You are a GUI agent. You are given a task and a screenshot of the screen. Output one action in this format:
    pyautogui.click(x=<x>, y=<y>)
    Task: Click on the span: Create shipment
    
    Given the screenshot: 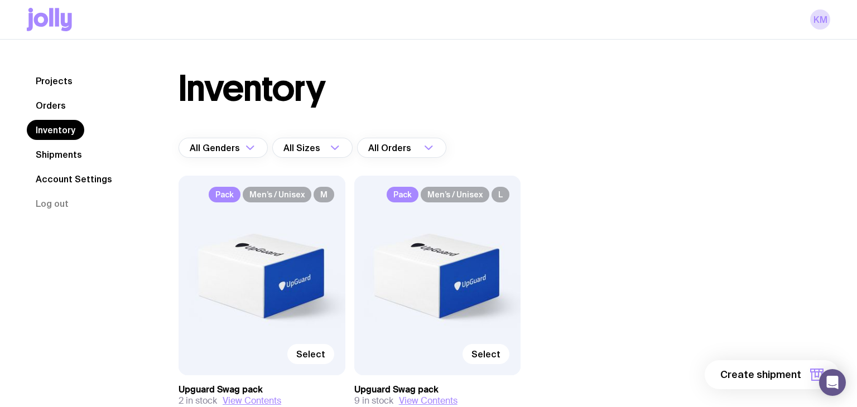 What is the action you would take?
    pyautogui.click(x=760, y=375)
    